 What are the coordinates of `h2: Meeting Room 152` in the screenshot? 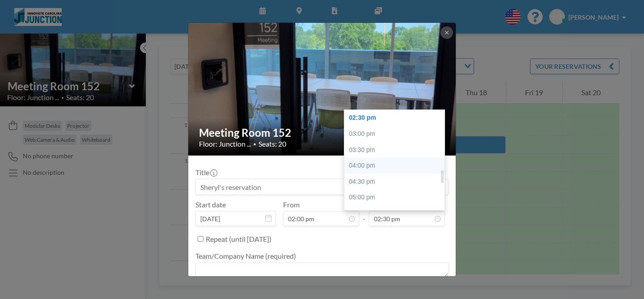 It's located at (323, 133).